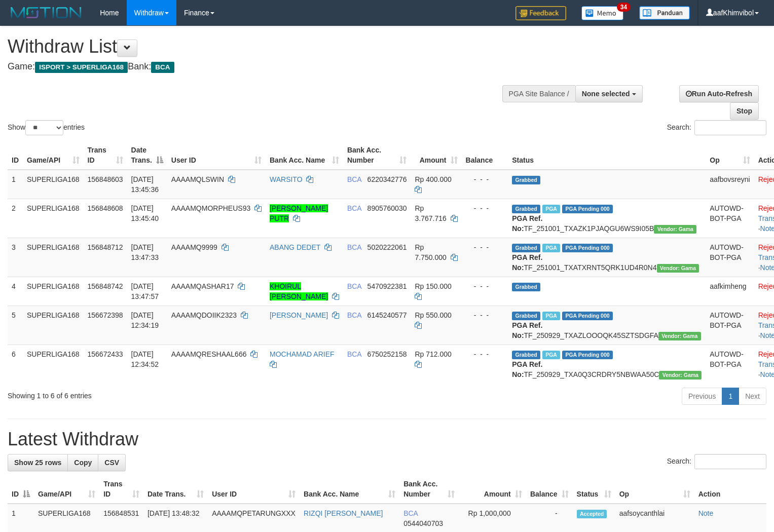 Image resolution: width=774 pixels, height=532 pixels. I want to click on th: Game/API: activate to sort column ascending, so click(66, 489).